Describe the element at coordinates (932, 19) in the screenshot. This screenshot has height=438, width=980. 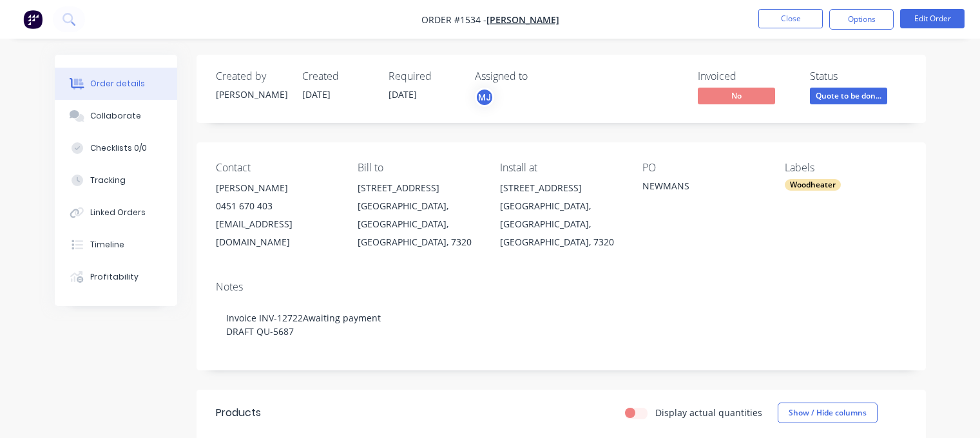
I see `button: Edit Order` at that location.